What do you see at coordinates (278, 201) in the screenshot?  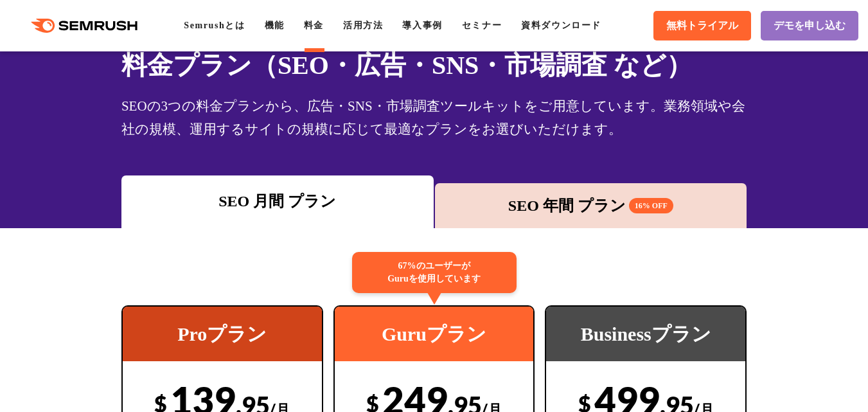 I see `div: SEO 月間 プラン` at bounding box center [278, 201].